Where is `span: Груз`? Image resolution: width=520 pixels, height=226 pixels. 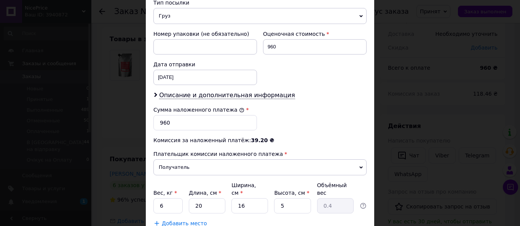
span: Груз is located at coordinates (260, 16).